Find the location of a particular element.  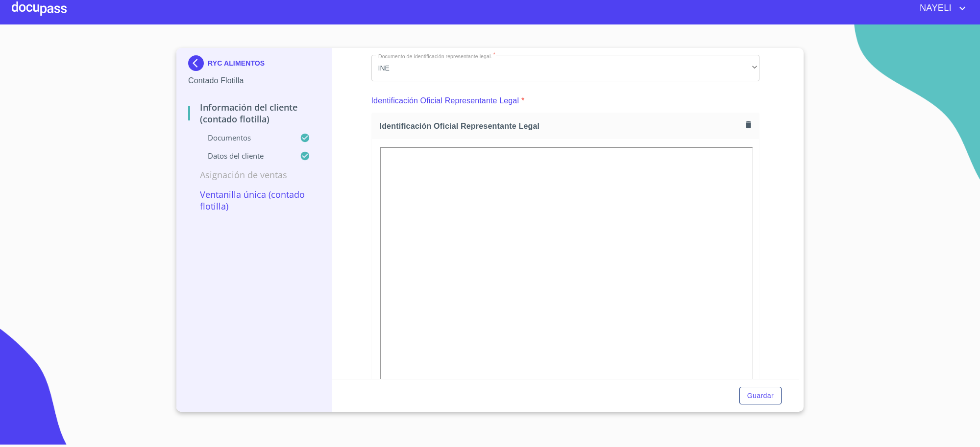

p: Asignación de Ventas is located at coordinates (254, 175).